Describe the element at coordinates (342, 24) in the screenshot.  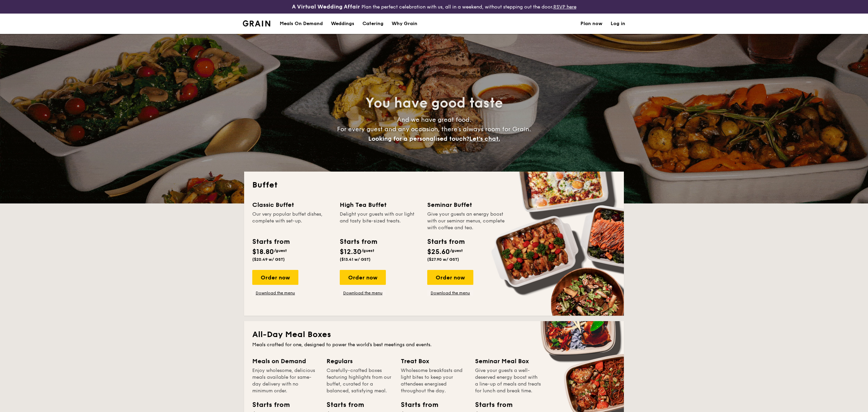
I see `a: Weddings` at that location.